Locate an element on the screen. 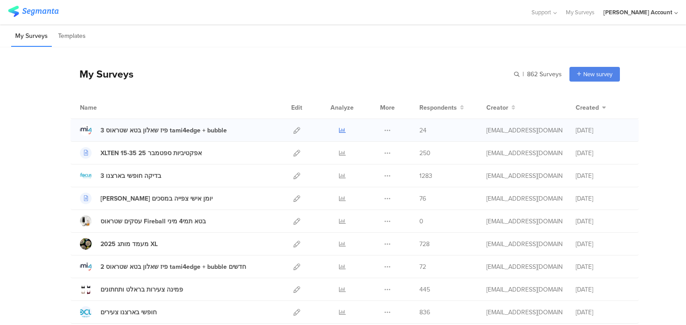  div: 2 פיז שאלון בטא שטראוס tami4edge + bubble חדשים is located at coordinates (173, 267).